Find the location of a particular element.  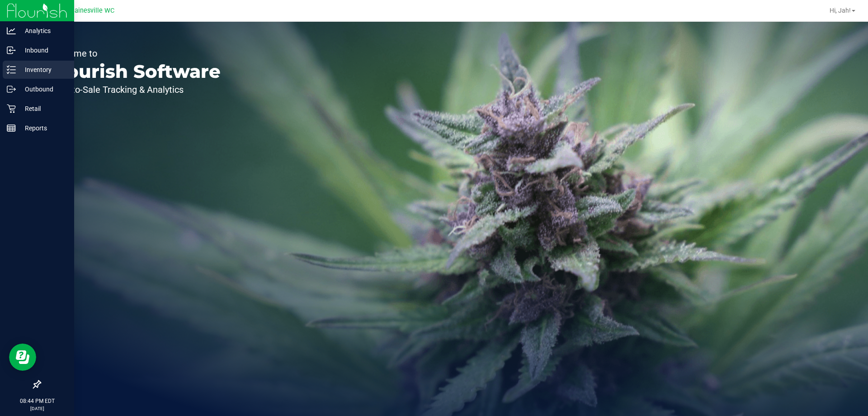

inline-svg: Outbound is located at coordinates (12, 90).